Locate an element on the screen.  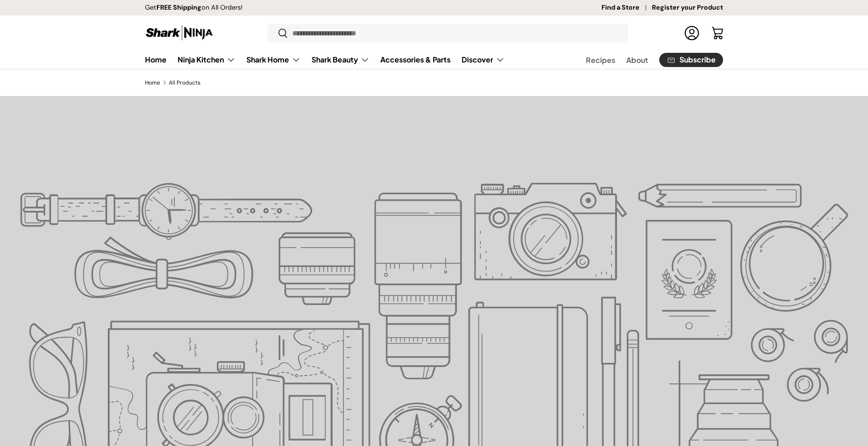
img: Shark Ninja Philippines is located at coordinates (179, 32).